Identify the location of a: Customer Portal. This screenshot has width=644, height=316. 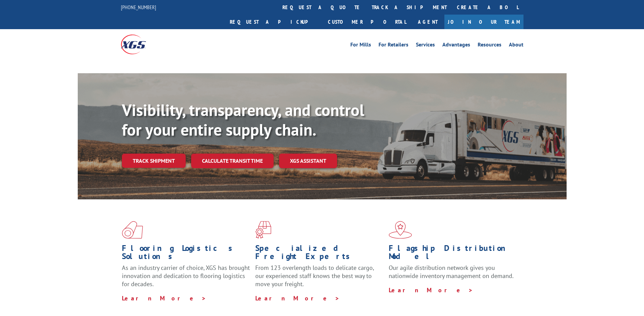
(367, 22).